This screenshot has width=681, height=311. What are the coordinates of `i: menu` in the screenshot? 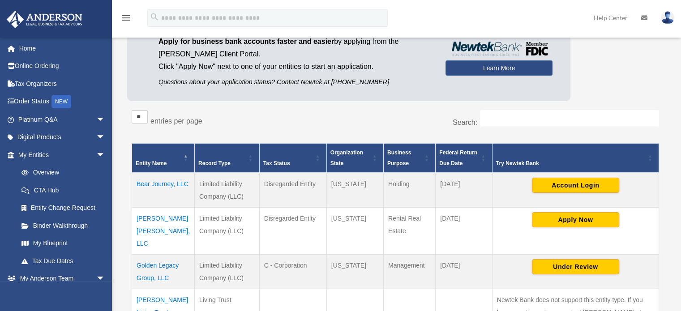 It's located at (126, 18).